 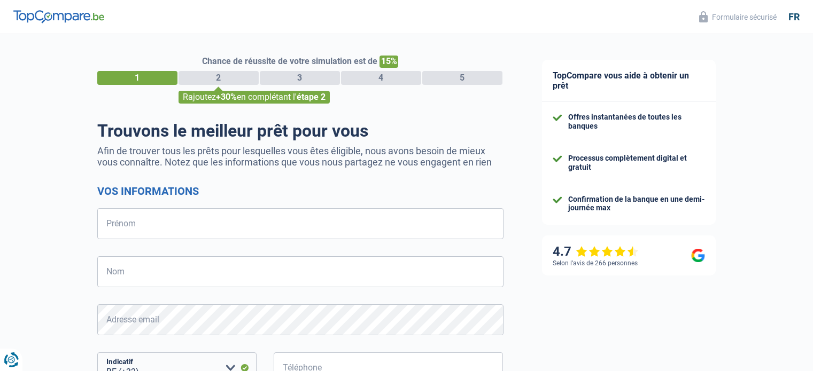 I want to click on div: 2, so click(x=219, y=78).